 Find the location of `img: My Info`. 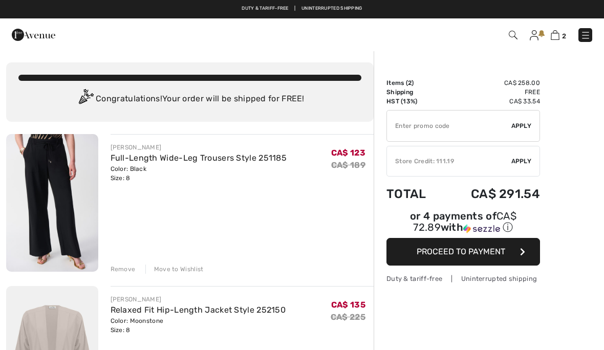

img: My Info is located at coordinates (534, 35).